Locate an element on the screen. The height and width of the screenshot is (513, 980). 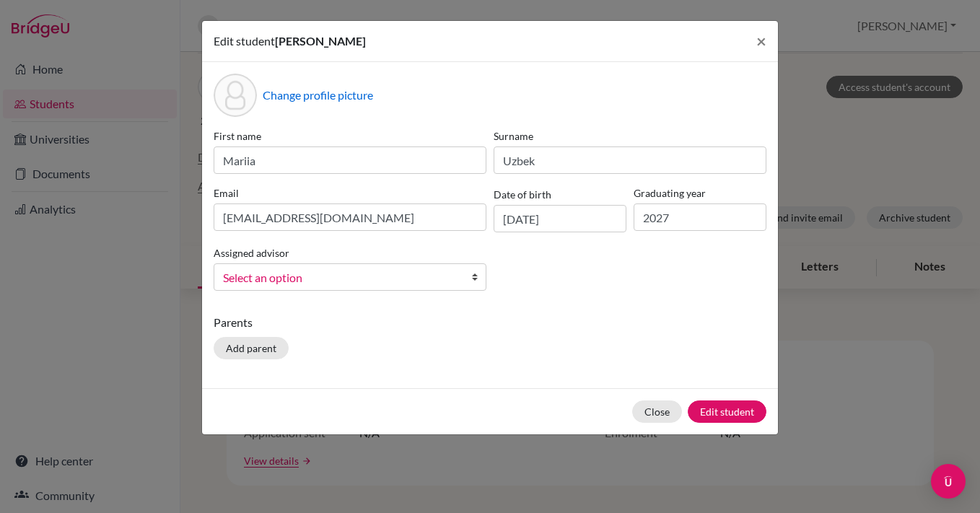
label: Surname is located at coordinates (630, 136).